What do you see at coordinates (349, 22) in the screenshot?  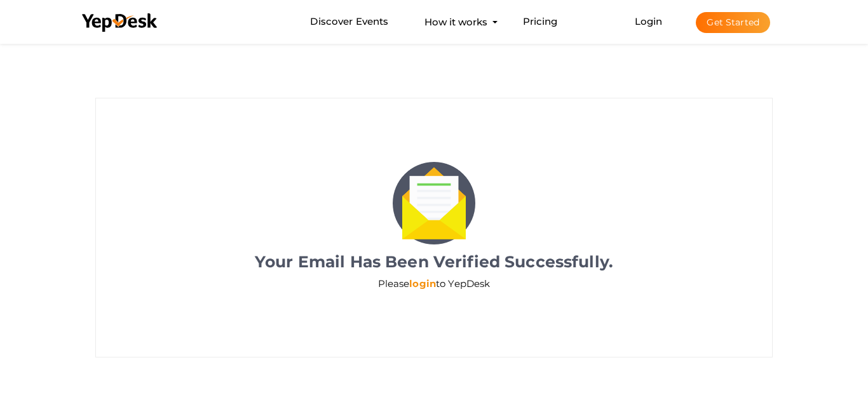 I see `a: Discover Events` at bounding box center [349, 22].